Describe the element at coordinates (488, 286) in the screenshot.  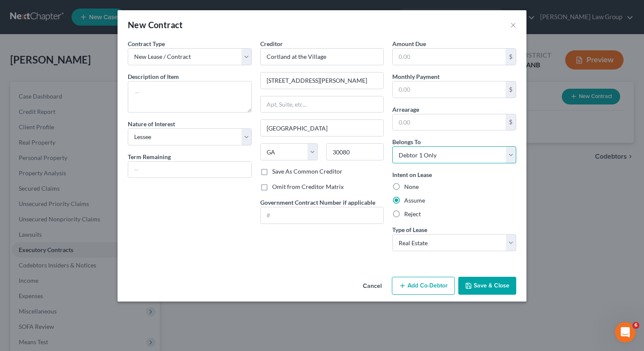
I see `button: Save & Close` at that location.